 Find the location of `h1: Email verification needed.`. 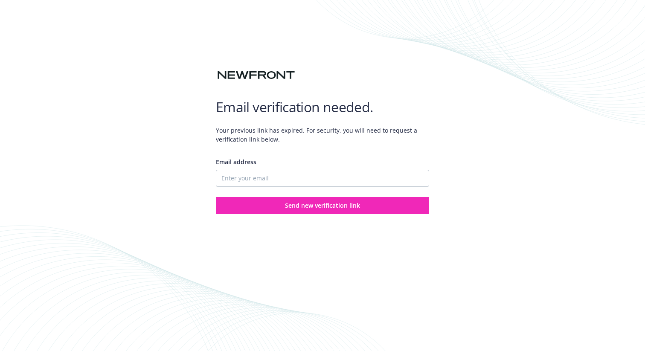

h1: Email verification needed. is located at coordinates (322, 107).